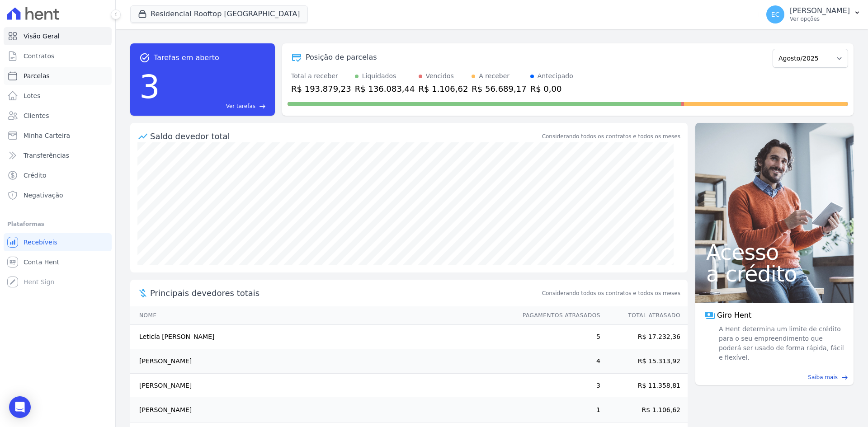 Image resolution: width=868 pixels, height=427 pixels. What do you see at coordinates (35, 175) in the screenshot?
I see `span: Crédito` at bounding box center [35, 175].